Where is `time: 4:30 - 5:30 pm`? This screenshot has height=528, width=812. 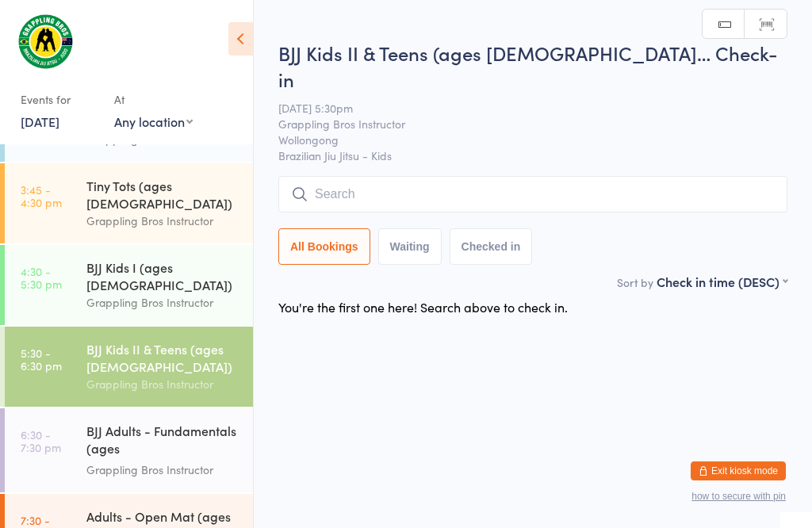 time: 4:30 - 5:30 pm is located at coordinates (41, 277).